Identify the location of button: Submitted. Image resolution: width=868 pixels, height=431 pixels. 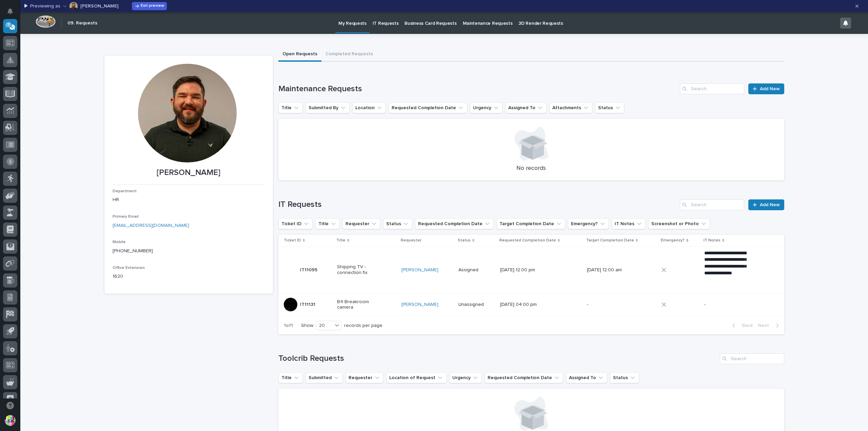
(324, 378).